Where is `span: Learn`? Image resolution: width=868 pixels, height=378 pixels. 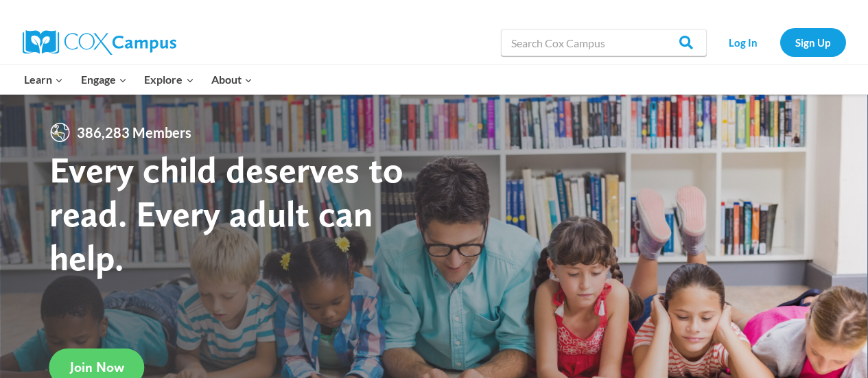 span: Learn is located at coordinates (43, 80).